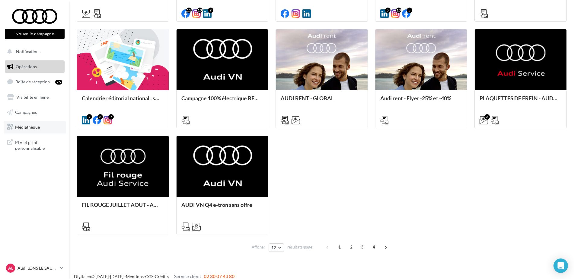  What do you see at coordinates (35, 127) in the screenshot?
I see `a: Médiathèque` at bounding box center [35, 127].